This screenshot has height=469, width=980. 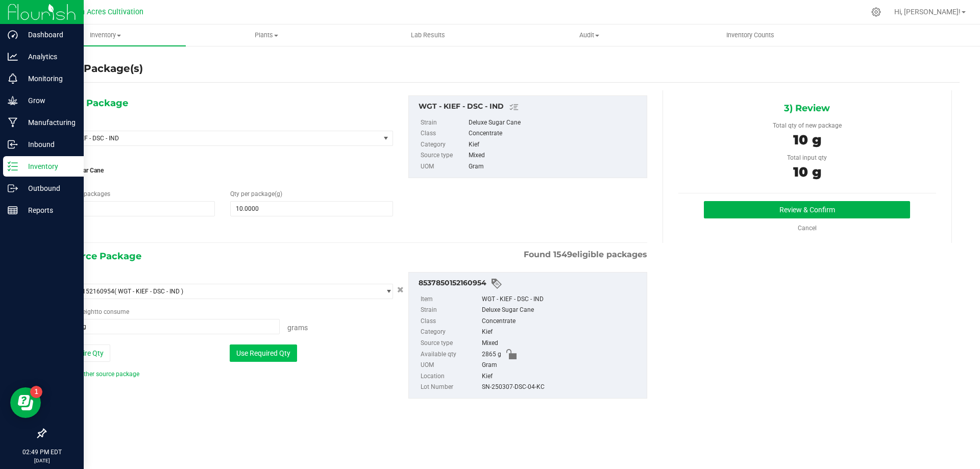 What do you see at coordinates (266, 35) in the screenshot?
I see `span: Plants` at bounding box center [266, 35].